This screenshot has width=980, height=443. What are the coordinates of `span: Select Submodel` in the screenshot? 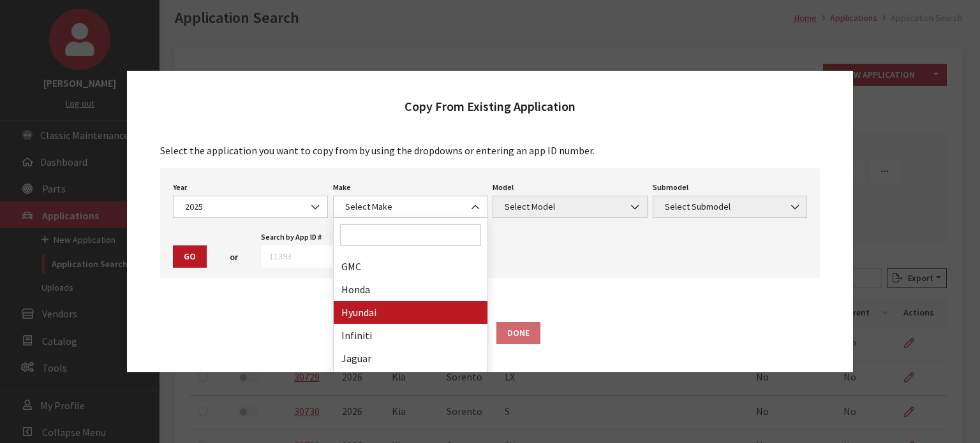 It's located at (730, 207).